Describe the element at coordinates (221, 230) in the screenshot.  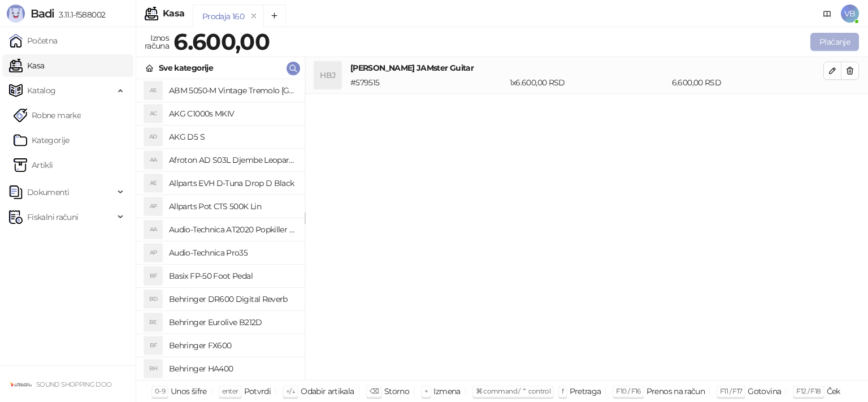
I see `div: grid` at that location.